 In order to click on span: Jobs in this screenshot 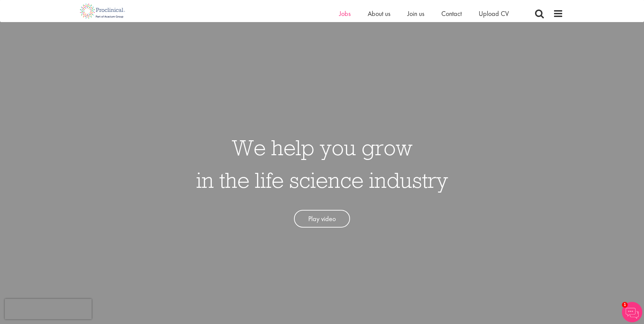, I will do `click(345, 14)`.